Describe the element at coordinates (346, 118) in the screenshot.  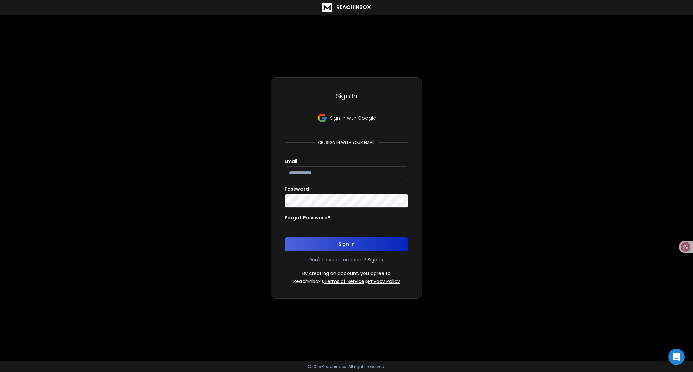
I see `button: Sign in with Google` at that location.